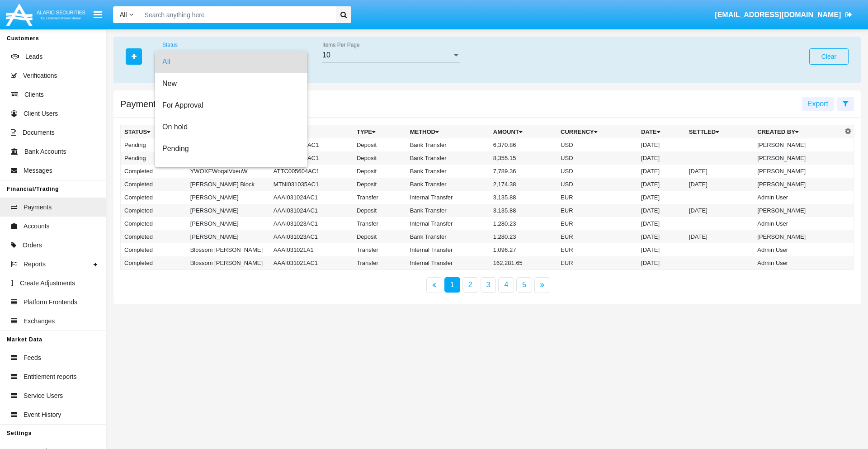  I want to click on span: Pending, so click(231, 149).